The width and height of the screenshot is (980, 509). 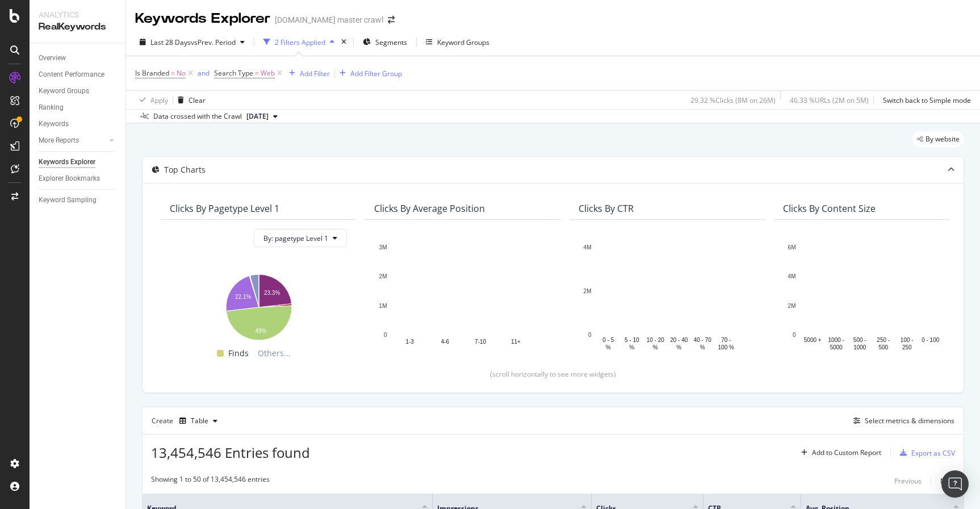 What do you see at coordinates (884, 340) in the screenshot?
I see `text: 250 -` at bounding box center [884, 340].